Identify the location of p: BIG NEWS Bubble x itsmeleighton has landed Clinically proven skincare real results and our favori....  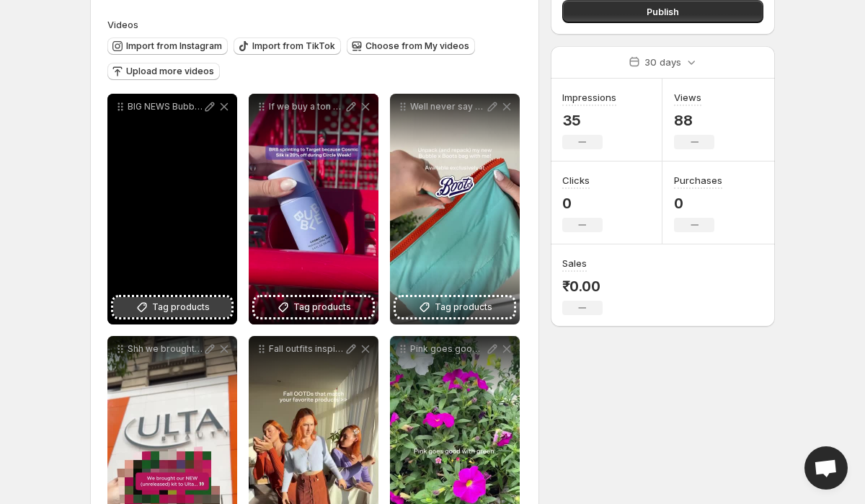
(165, 107).